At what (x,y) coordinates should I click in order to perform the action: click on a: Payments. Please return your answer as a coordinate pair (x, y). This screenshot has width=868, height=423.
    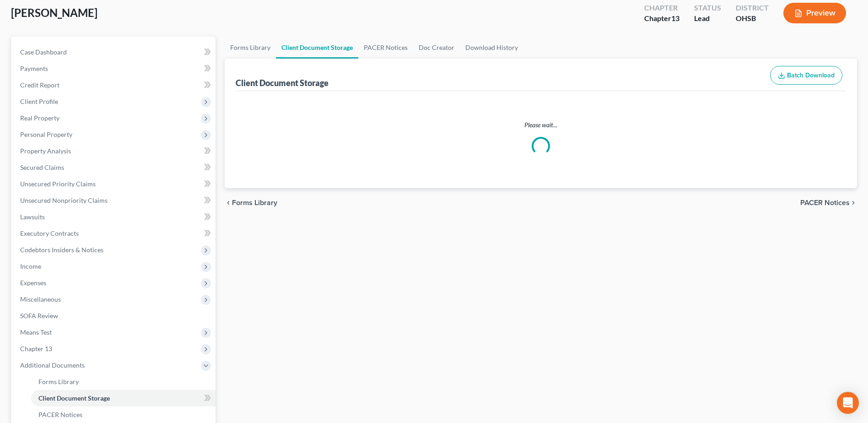
    Looking at the image, I should click on (114, 69).